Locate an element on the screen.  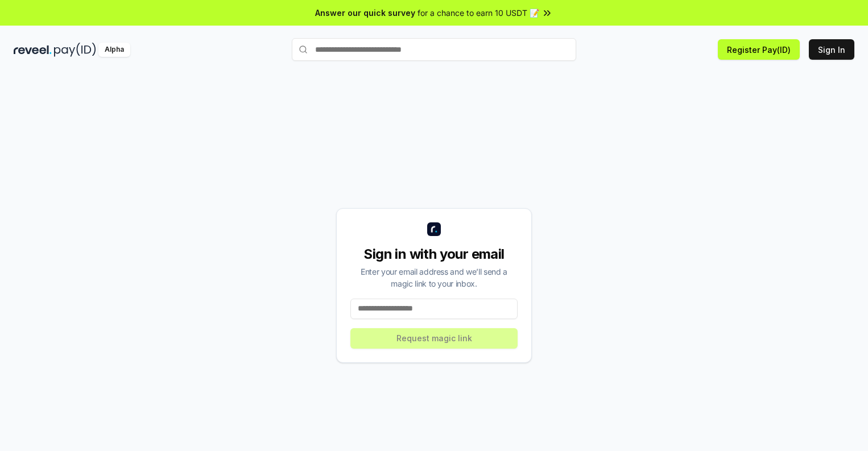
div: Enter your email address and we’ll send a magic link to your inbox. is located at coordinates (434, 278).